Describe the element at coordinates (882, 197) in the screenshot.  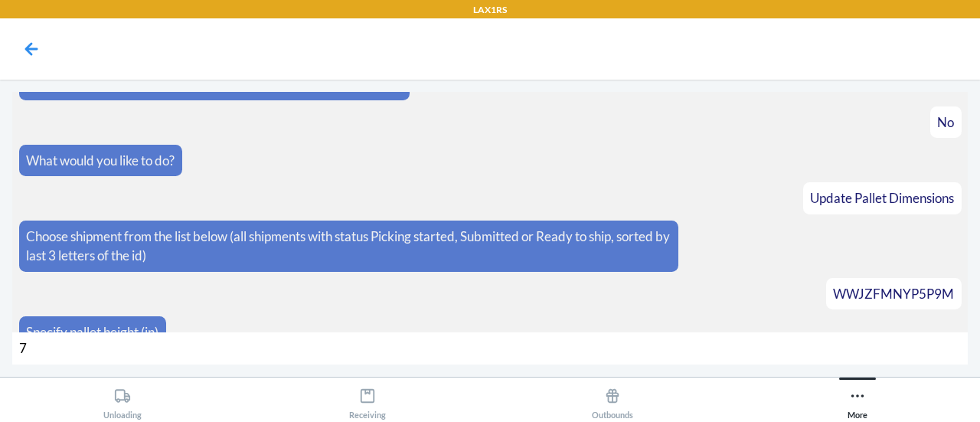
I see `span: Update Pallet Dimensions` at that location.